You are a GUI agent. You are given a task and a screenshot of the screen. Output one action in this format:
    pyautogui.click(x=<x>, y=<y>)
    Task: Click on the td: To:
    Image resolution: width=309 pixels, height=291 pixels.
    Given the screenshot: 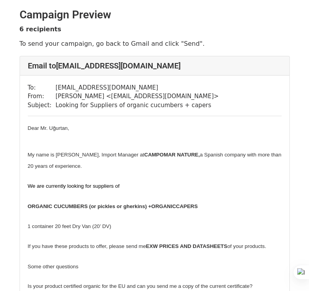 What is the action you would take?
    pyautogui.click(x=41, y=88)
    